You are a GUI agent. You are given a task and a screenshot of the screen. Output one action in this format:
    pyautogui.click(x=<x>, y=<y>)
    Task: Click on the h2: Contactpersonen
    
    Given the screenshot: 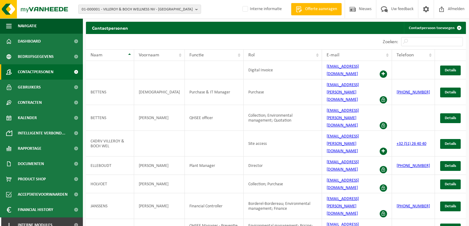 What is the action you would take?
    pyautogui.click(x=110, y=28)
    